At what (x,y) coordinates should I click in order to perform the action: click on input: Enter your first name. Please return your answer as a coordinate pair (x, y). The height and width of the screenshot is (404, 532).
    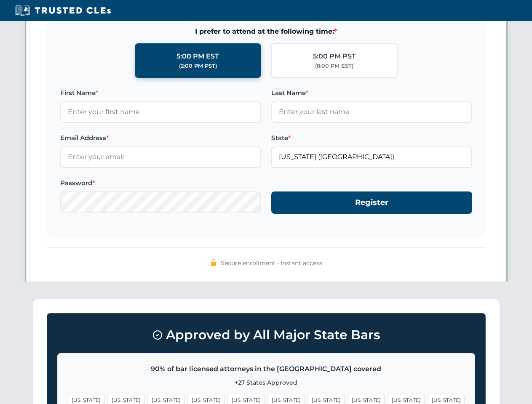
    Looking at the image, I should click on (161, 112).